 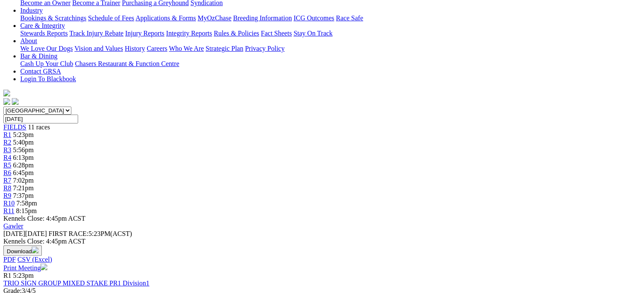 What do you see at coordinates (7, 188) in the screenshot?
I see `span: R8` at bounding box center [7, 188].